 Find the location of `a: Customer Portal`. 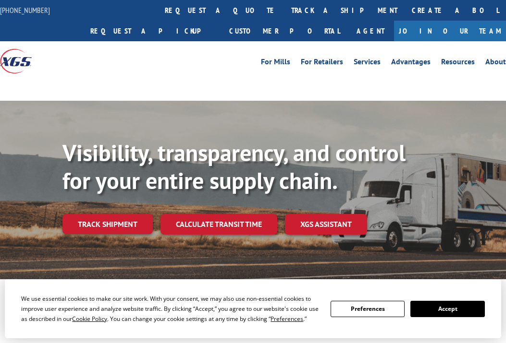

a: Customer Portal is located at coordinates (284, 31).